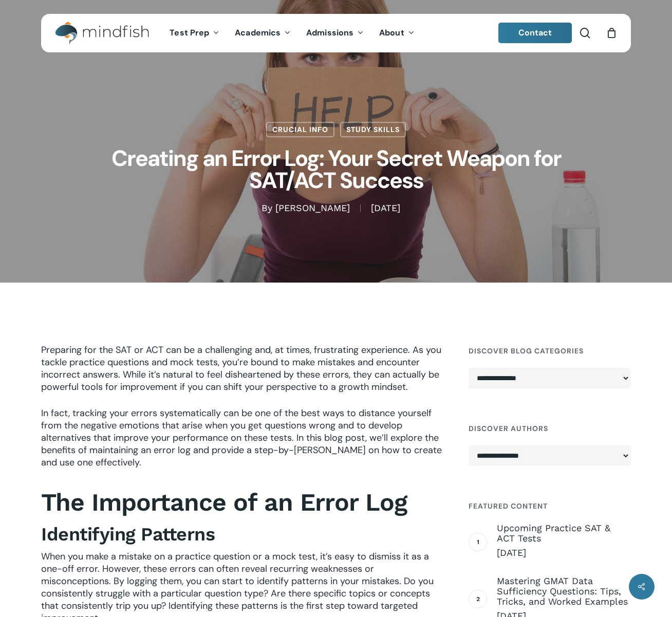 The image size is (672, 617). Describe the element at coordinates (189, 32) in the screenshot. I see `span: Test Prep` at that location.